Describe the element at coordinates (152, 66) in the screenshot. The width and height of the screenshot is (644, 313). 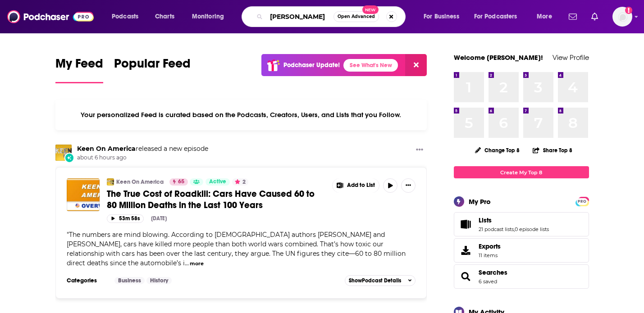
I see `span: Popular Feed` at that location.